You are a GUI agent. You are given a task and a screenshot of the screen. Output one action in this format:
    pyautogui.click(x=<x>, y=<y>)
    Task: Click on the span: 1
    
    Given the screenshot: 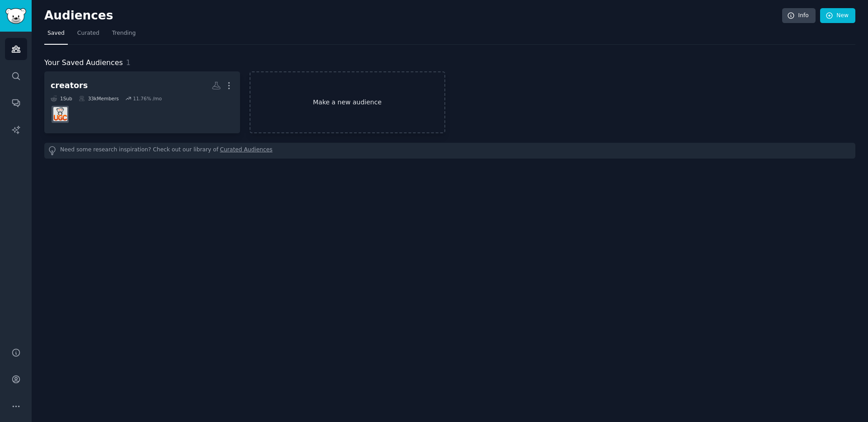 What is the action you would take?
    pyautogui.click(x=128, y=63)
    